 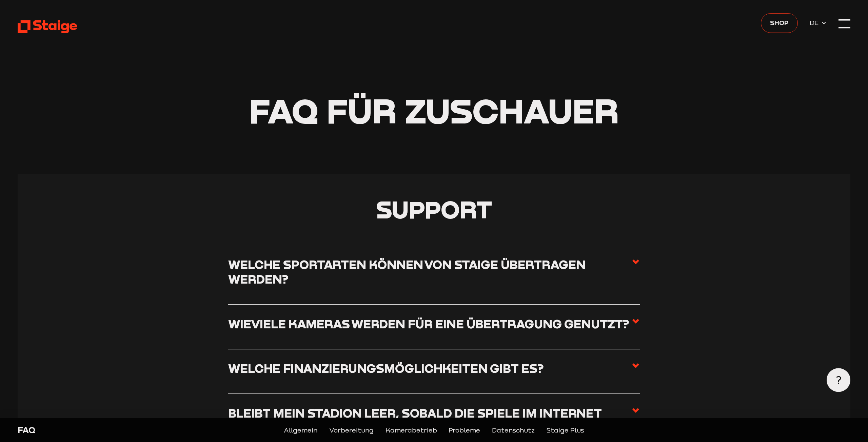 I want to click on a: Allgemein, so click(x=300, y=430).